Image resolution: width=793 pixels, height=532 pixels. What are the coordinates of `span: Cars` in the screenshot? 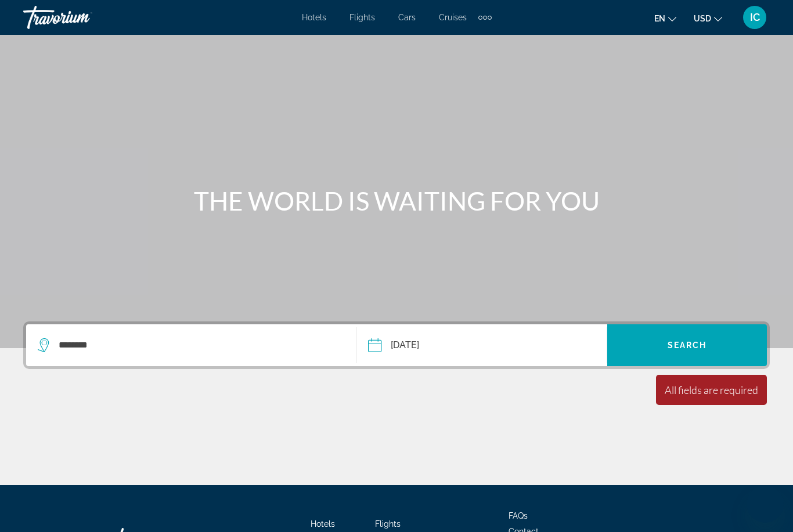 It's located at (407, 17).